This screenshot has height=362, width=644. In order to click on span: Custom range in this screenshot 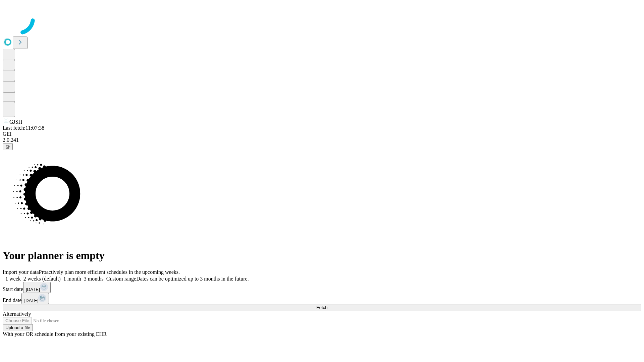, I will do `click(121, 279)`.